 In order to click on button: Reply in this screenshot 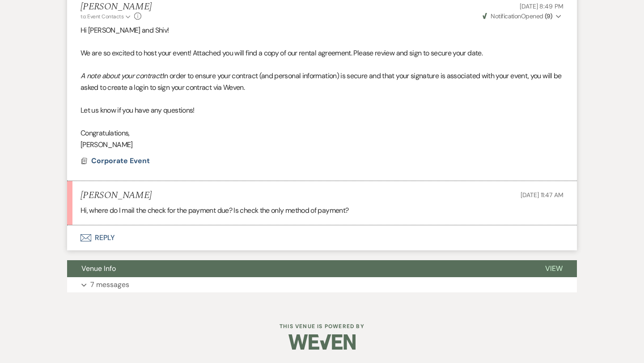, I will do `click(322, 238)`.